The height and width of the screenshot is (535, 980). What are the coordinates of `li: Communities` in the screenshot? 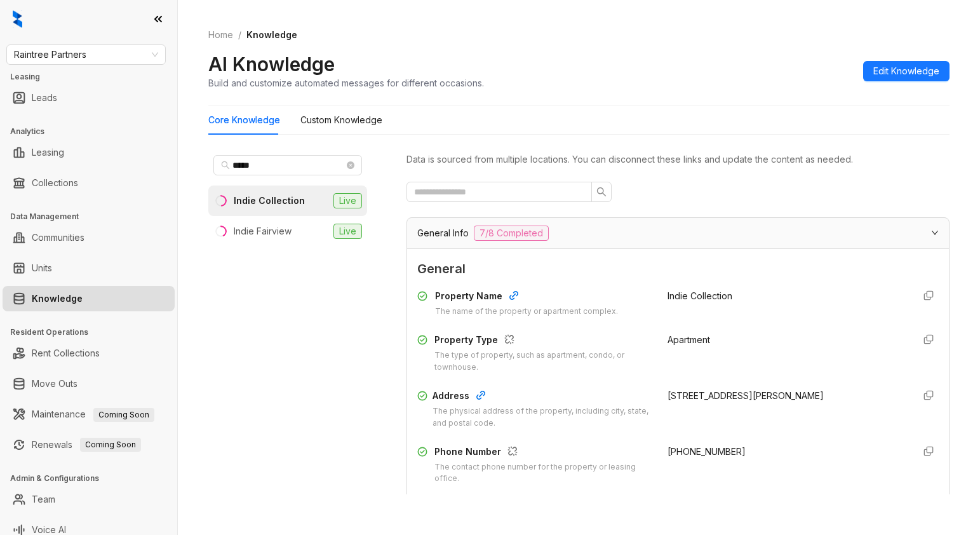 It's located at (88, 237).